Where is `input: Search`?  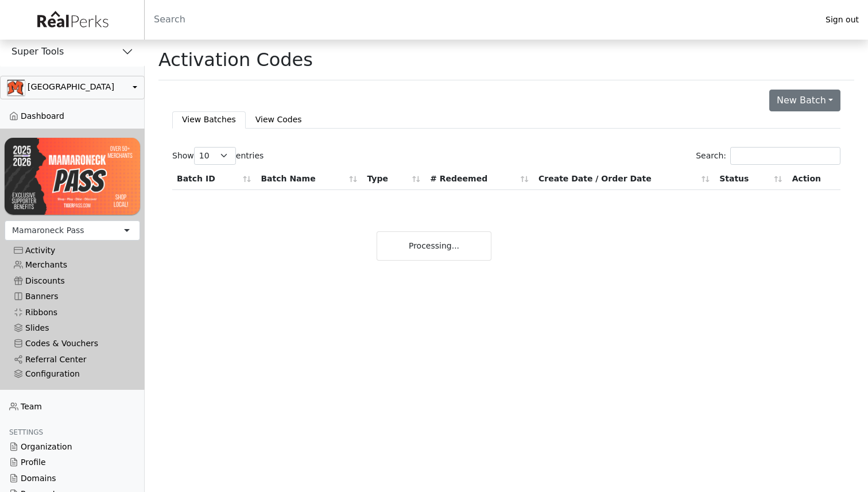
input: Search is located at coordinates (480, 20).